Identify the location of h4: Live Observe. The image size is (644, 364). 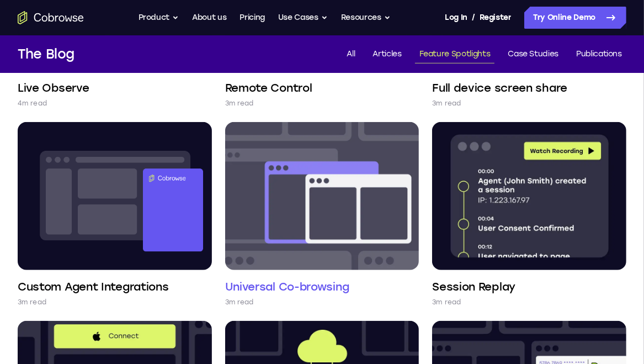
(53, 88).